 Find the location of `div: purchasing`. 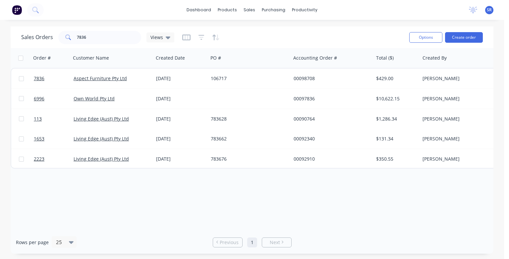

div: purchasing is located at coordinates (273, 10).